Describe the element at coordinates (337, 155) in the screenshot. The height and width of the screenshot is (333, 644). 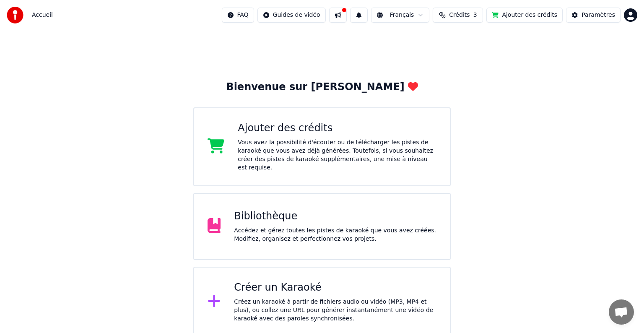
I see `div: Vous avez la possibilité d'écouter ou de télécharger les pistes de karaoké que vous avez déjà gén...` at that location.